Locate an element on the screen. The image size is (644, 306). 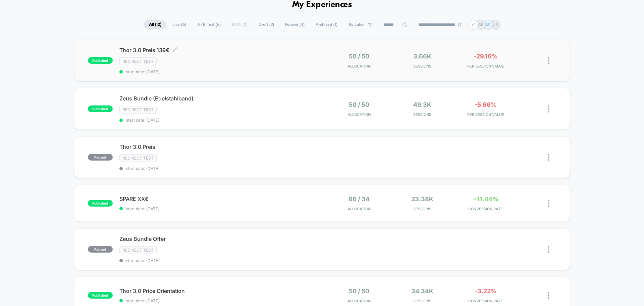
p: CK is located at coordinates (481, 24).